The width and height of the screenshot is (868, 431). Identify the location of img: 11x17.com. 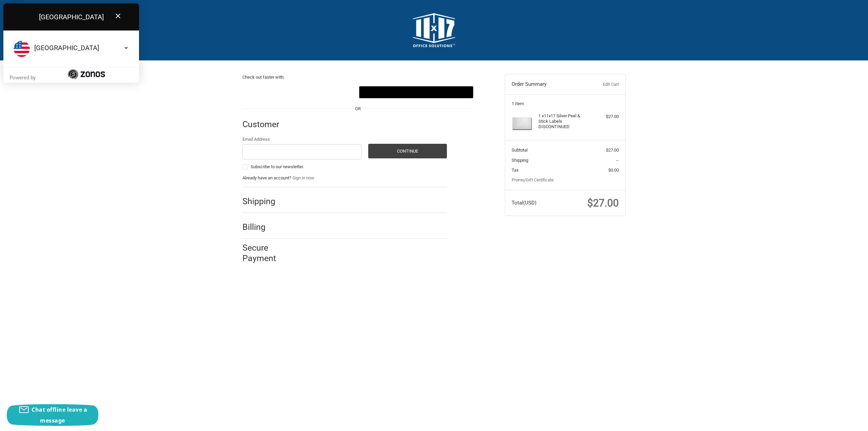
(434, 30).